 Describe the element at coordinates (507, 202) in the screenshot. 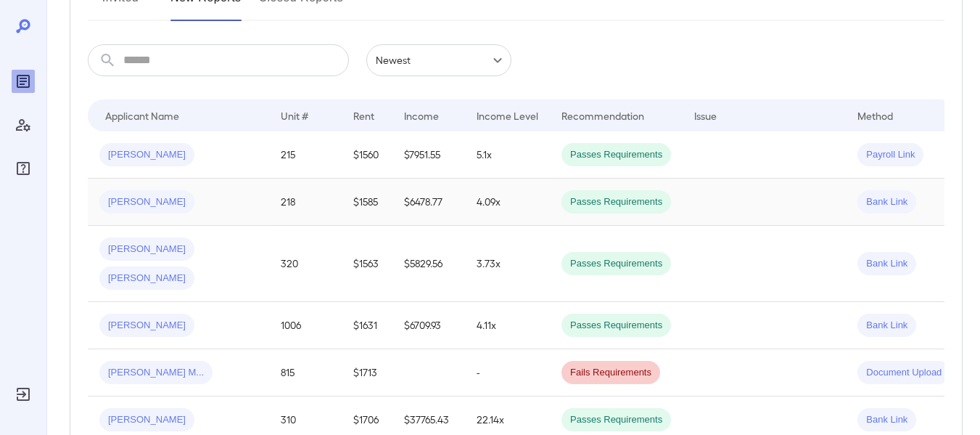

I see `td: 4.09x` at that location.